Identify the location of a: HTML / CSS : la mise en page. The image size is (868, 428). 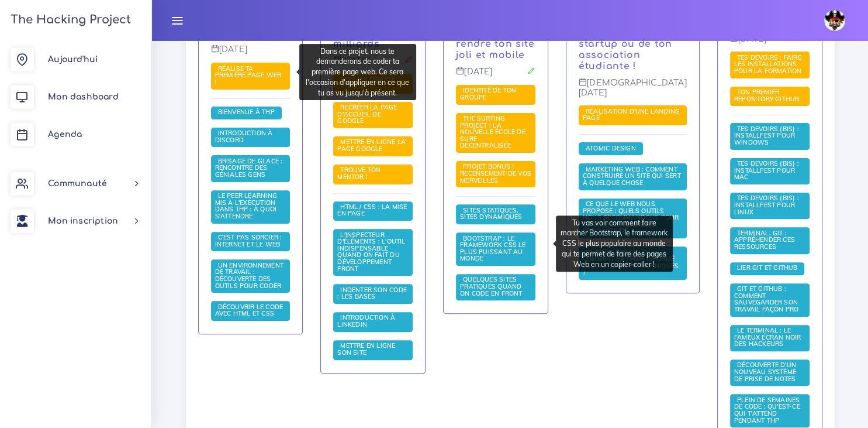
(372, 211).